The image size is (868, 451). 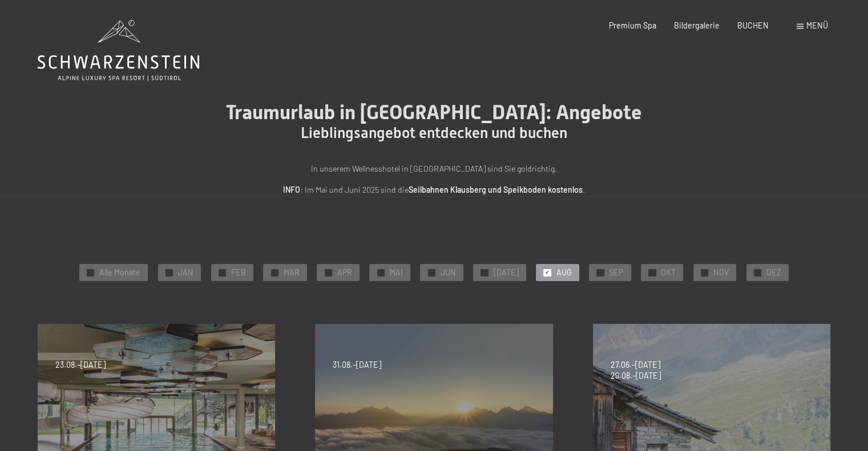 What do you see at coordinates (434, 133) in the screenshot?
I see `span: Lieblingsangebot entdecken und buchen` at bounding box center [434, 133].